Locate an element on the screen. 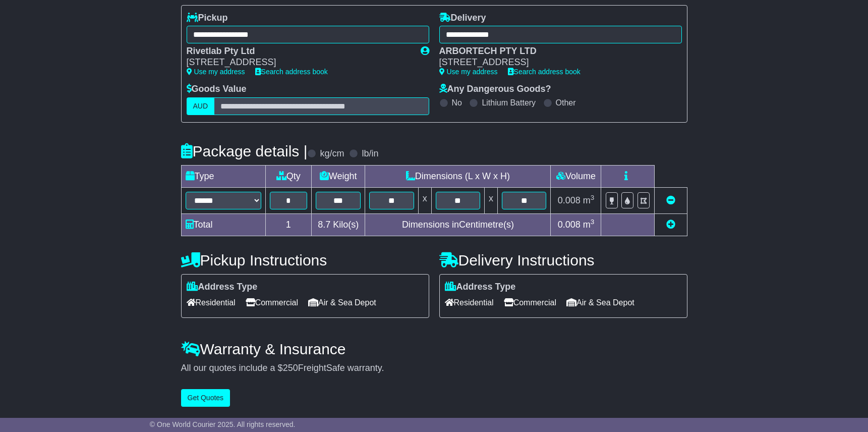 Image resolution: width=868 pixels, height=432 pixels. a: Remove this item is located at coordinates (671, 200).